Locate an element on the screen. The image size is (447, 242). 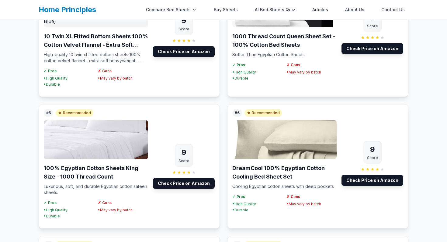
p: Softer Than Egyptian Cotton Sheets is located at coordinates (284, 55).